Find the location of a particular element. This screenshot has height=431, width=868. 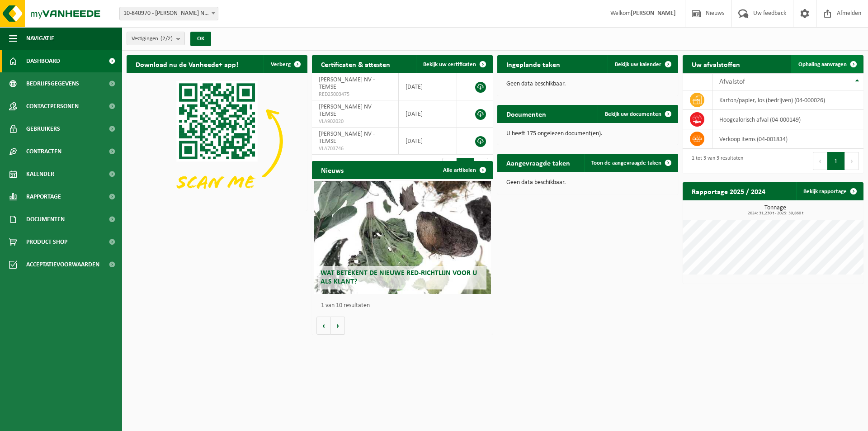

a: Bekijk uw certificaten is located at coordinates (454, 64).